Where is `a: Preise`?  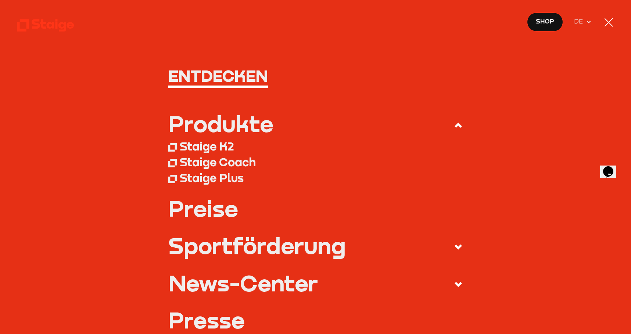 a: Preise is located at coordinates (315, 208).